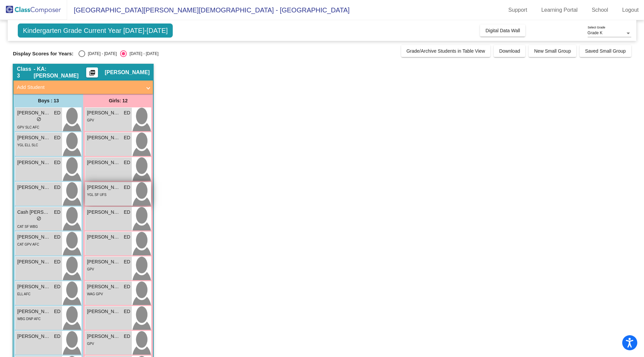  Describe the element at coordinates (605, 51) in the screenshot. I see `button: Saved Small Group` at that location.